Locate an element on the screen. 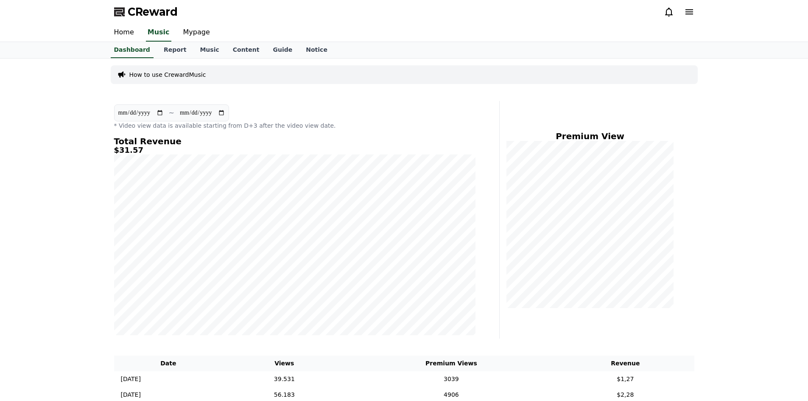 The image size is (808, 401). th: Views is located at coordinates (284, 363).